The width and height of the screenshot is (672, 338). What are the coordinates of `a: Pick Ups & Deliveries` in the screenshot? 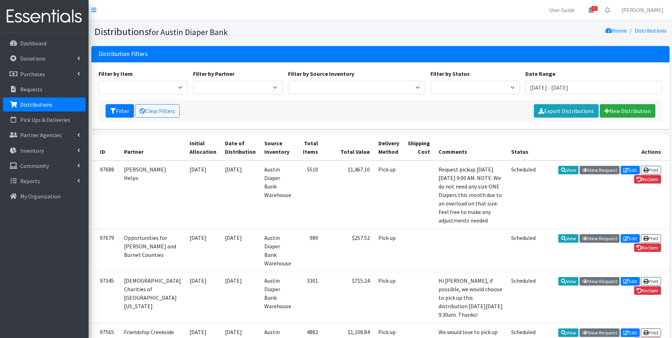 It's located at (44, 120).